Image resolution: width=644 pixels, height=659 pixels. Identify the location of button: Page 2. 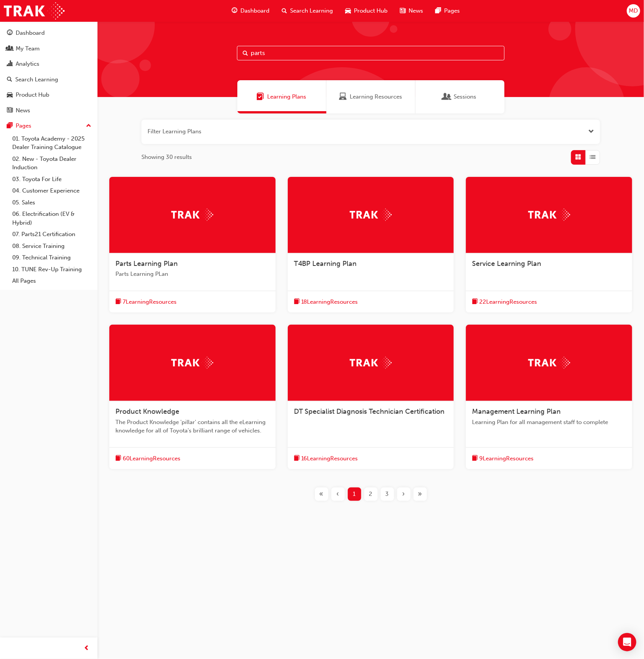
(371, 494).